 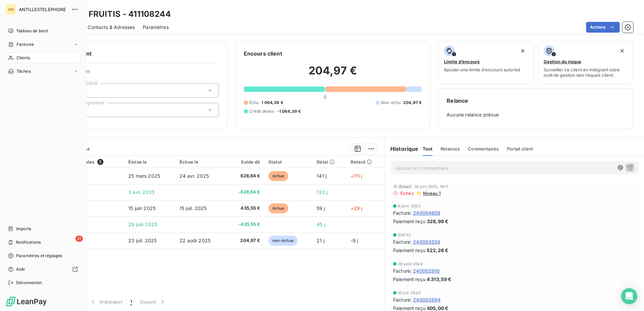 What do you see at coordinates (200, 162) in the screenshot?
I see `div: Échue le` at bounding box center [200, 162].